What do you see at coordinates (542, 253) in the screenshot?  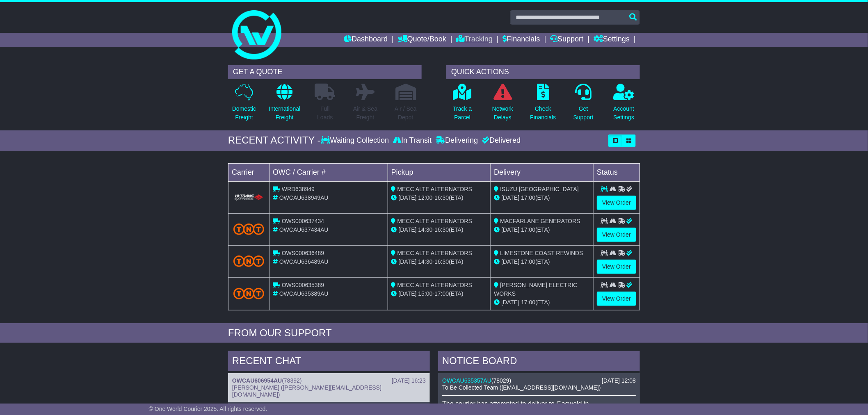 I see `span: LIMESTONE COAST REWINDS` at bounding box center [542, 253].